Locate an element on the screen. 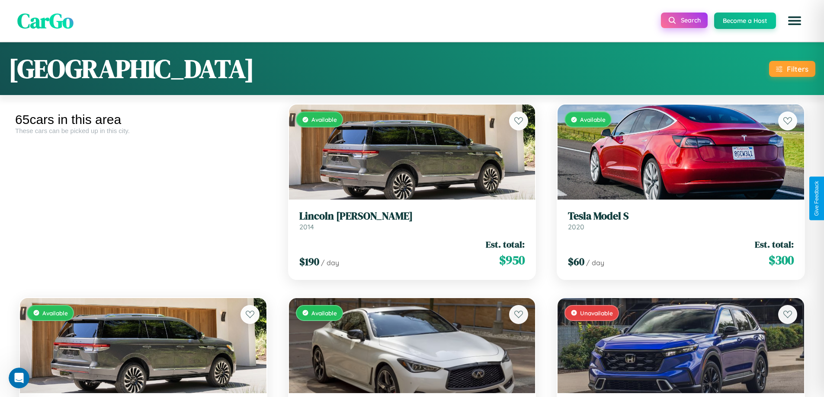 Image resolution: width=824 pixels, height=397 pixels. span: Unavailable is located at coordinates (596, 313).